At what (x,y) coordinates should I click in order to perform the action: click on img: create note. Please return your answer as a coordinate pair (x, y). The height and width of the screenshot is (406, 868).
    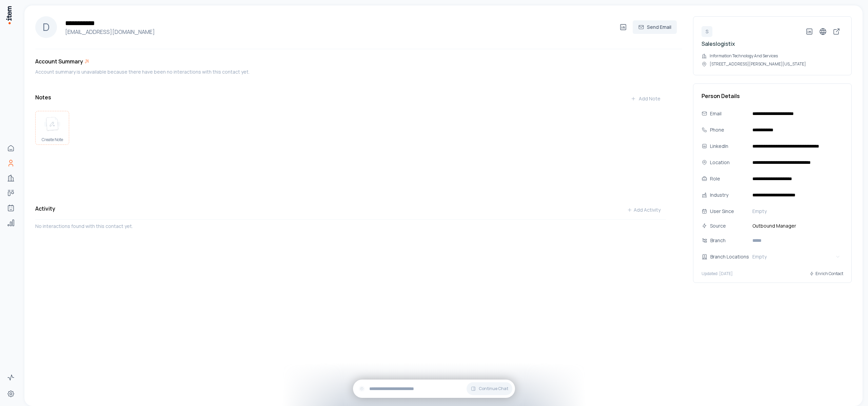
    Looking at the image, I should click on (53, 124).